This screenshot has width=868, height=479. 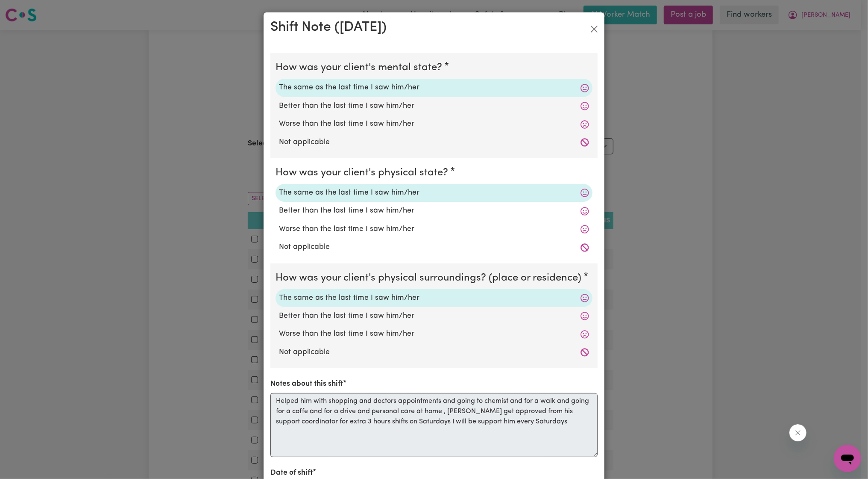 What do you see at coordinates (28, 9) in the screenshot?
I see `span: Need any help?` at bounding box center [28, 9].